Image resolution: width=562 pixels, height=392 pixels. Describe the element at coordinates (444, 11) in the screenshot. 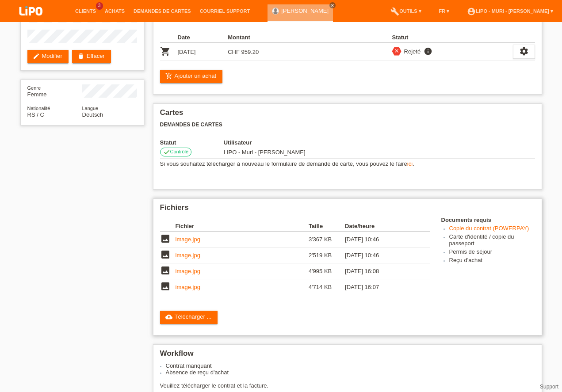

I see `a: FR ▾` at that location.